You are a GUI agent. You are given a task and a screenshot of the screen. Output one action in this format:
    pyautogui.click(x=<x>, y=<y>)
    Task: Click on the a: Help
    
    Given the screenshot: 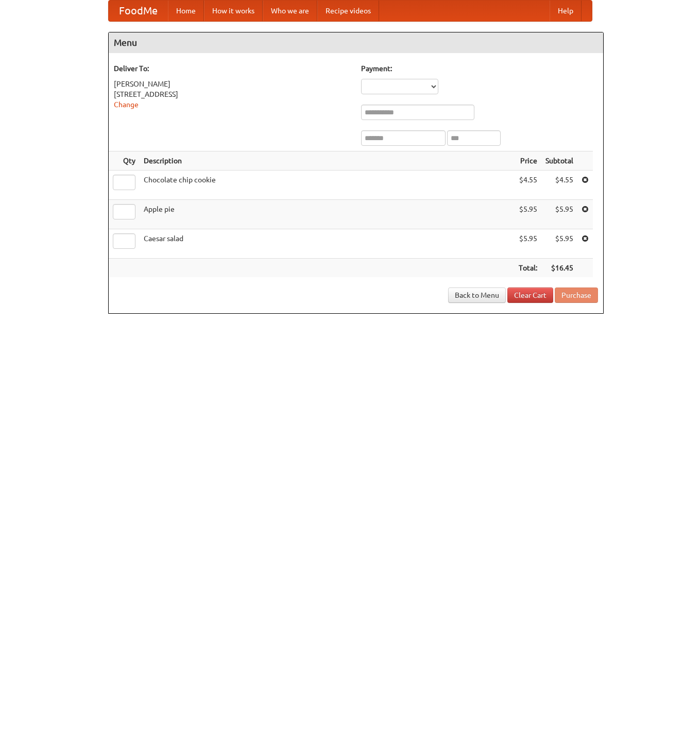 What is the action you would take?
    pyautogui.click(x=566, y=11)
    